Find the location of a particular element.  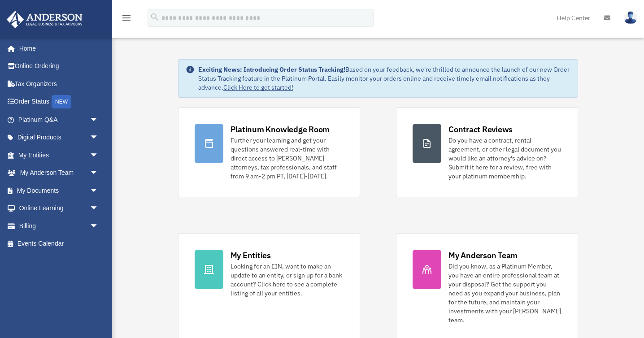

a: Order StatusNEW is located at coordinates (59, 102).